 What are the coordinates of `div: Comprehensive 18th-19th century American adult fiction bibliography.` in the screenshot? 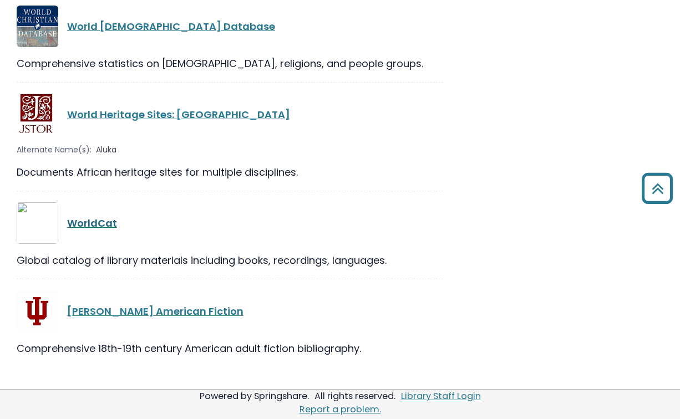 It's located at (230, 348).